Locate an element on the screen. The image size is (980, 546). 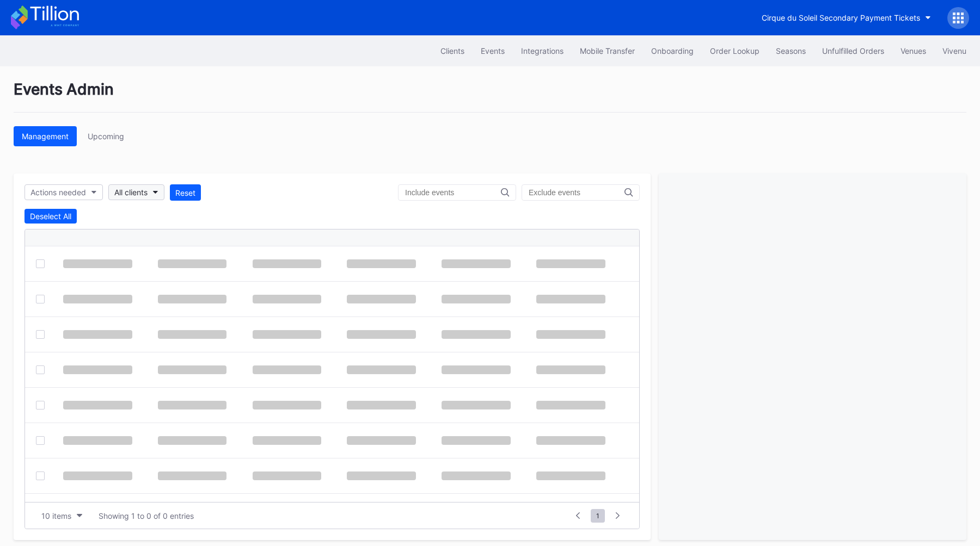
input: Include events is located at coordinates (453, 193).